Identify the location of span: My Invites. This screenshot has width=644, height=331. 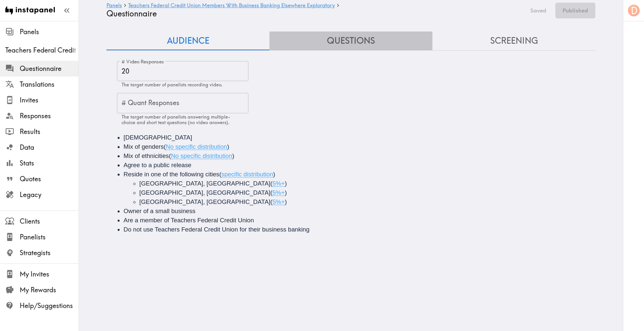
(49, 274).